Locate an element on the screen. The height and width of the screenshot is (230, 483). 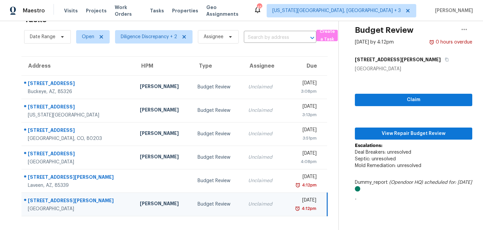
div: 4:08pm is located at coordinates (303, 162).